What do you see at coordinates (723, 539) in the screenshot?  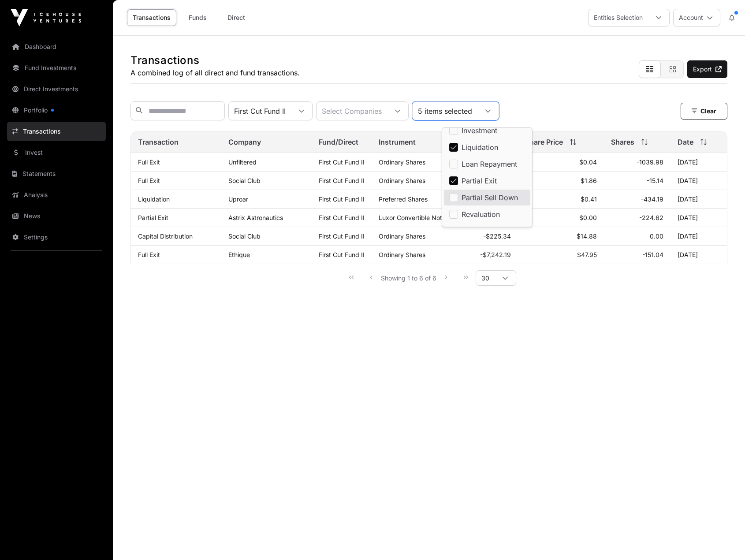 I see `div: Chat Widget` at bounding box center [723, 539].